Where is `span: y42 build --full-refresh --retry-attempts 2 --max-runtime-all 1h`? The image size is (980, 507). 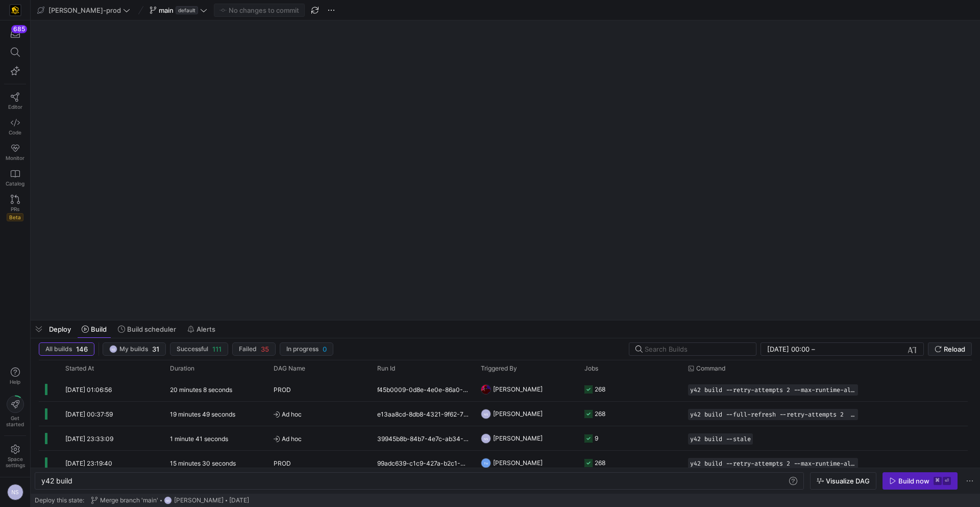 span: y42 build --full-refresh --retry-attempts 2 --max-runtime-all 1h is located at coordinates (773, 414).